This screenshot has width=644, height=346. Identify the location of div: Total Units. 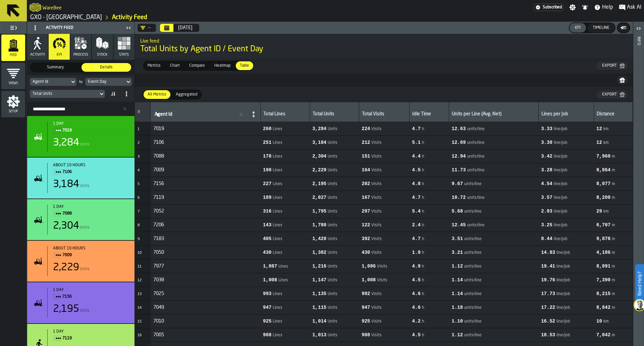
(334, 115).